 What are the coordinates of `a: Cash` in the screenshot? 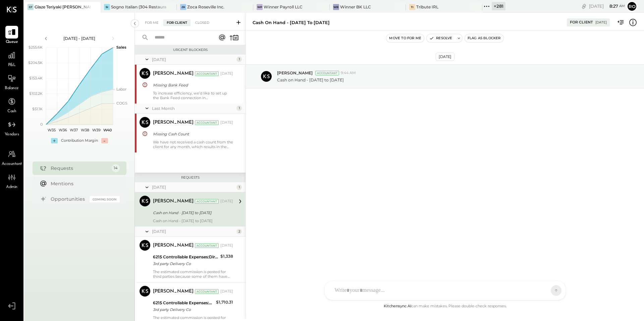 It's located at (11, 105).